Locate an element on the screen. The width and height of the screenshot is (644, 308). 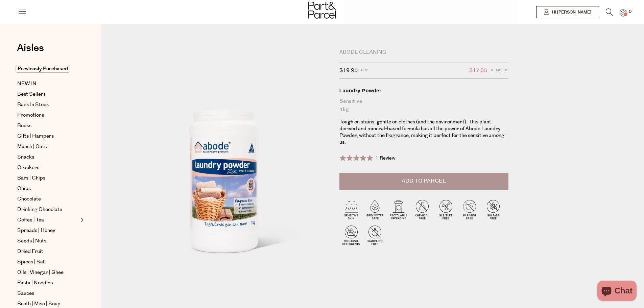
a: Pasta | Noodles is located at coordinates (48, 283).